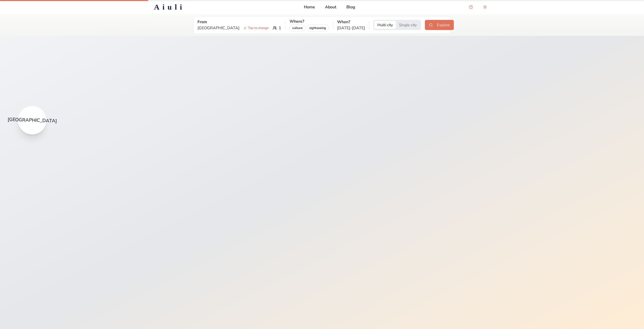 The width and height of the screenshot is (644, 329). What do you see at coordinates (239, 28) in the screenshot?
I see `div: 1` at bounding box center [239, 28].